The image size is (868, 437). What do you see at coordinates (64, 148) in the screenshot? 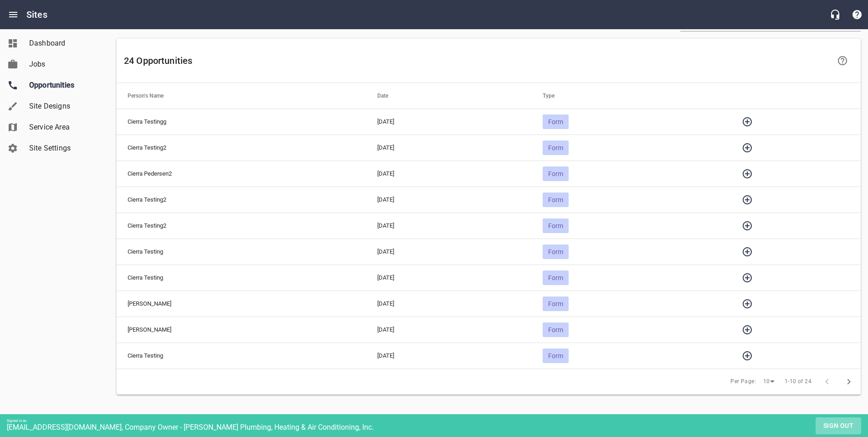
I see `span: Site Settings` at bounding box center [64, 148].